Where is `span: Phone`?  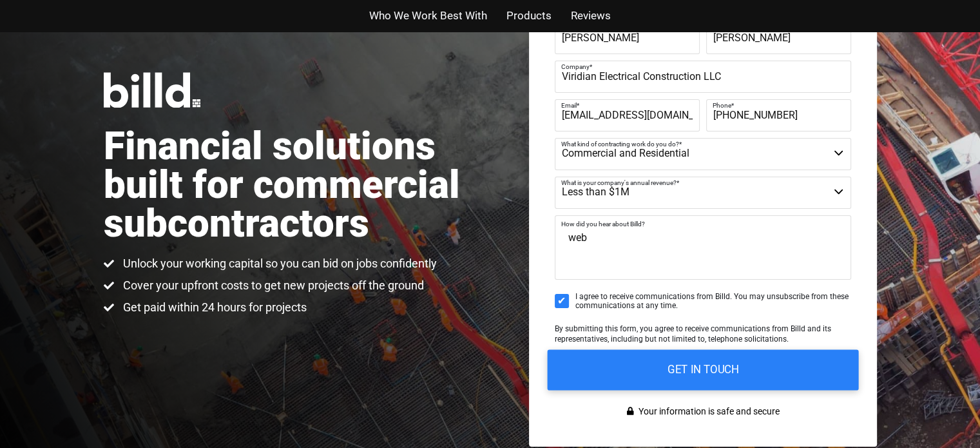
span: Phone is located at coordinates (722, 105).